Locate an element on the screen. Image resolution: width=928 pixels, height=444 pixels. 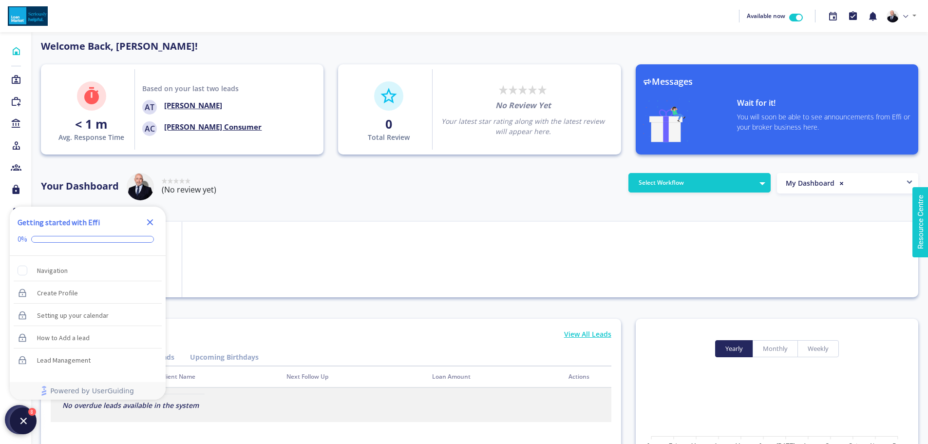
p: Based on your last two leads is located at coordinates (191, 88).